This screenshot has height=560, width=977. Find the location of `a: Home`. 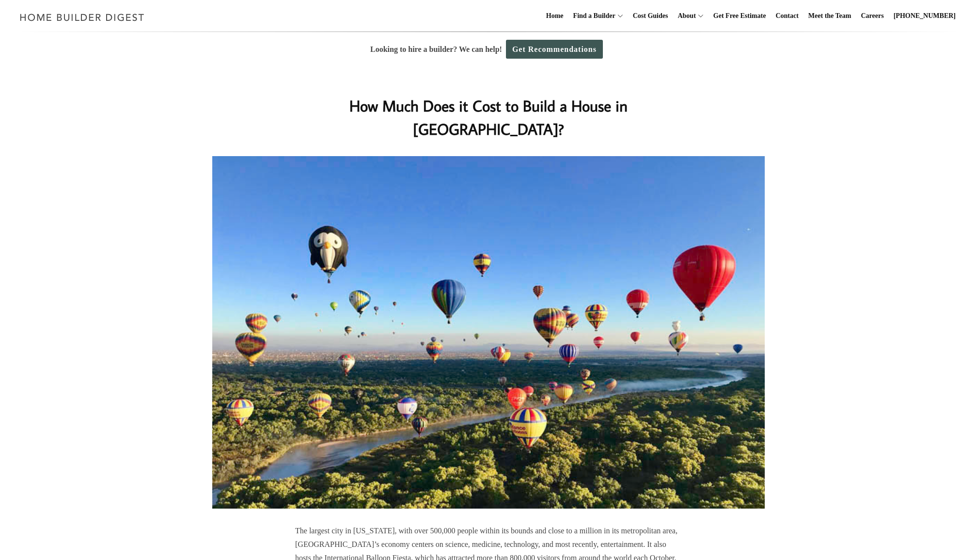

a: Home is located at coordinates (555, 16).